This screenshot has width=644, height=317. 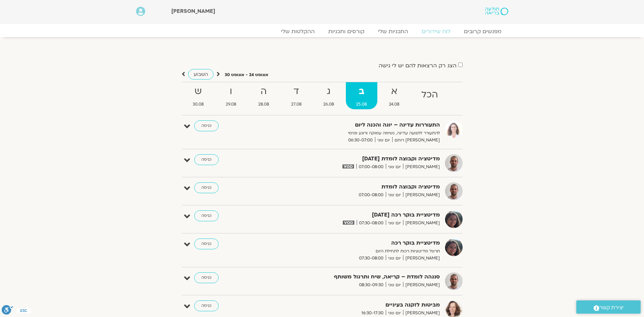 I want to click on span: 24.08, so click(x=394, y=104).